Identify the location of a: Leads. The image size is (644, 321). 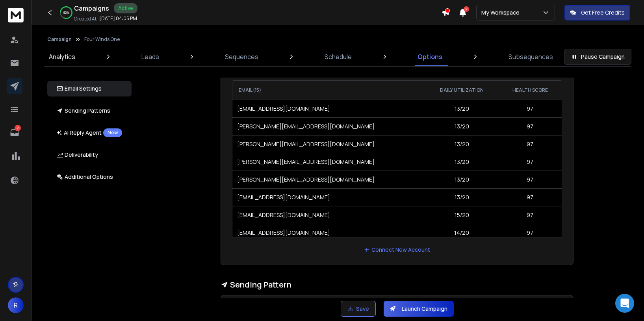
(151, 56).